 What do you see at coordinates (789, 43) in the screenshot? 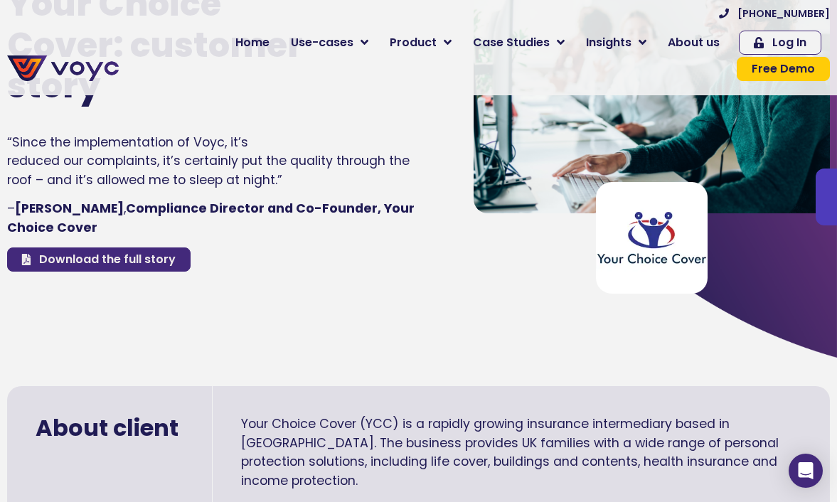
I see `span: Log In` at bounding box center [789, 43].